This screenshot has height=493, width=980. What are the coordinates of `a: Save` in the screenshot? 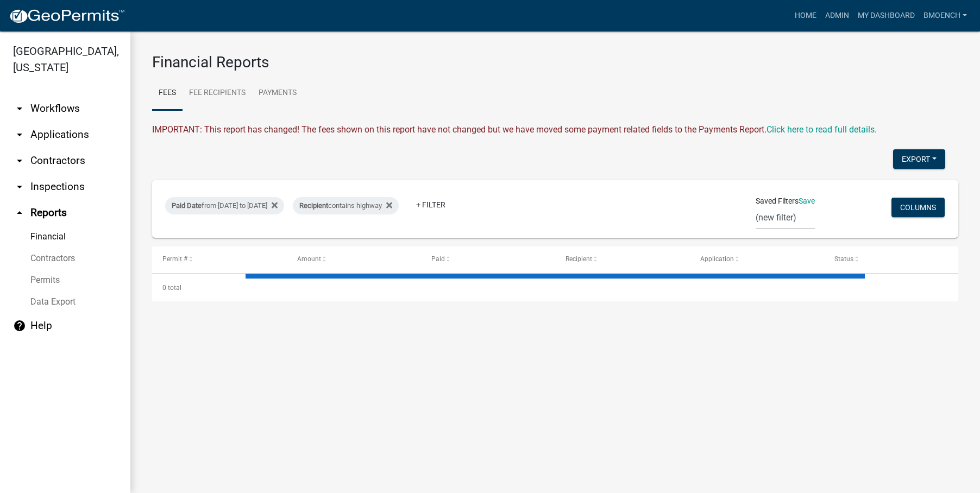 It's located at (806, 201).